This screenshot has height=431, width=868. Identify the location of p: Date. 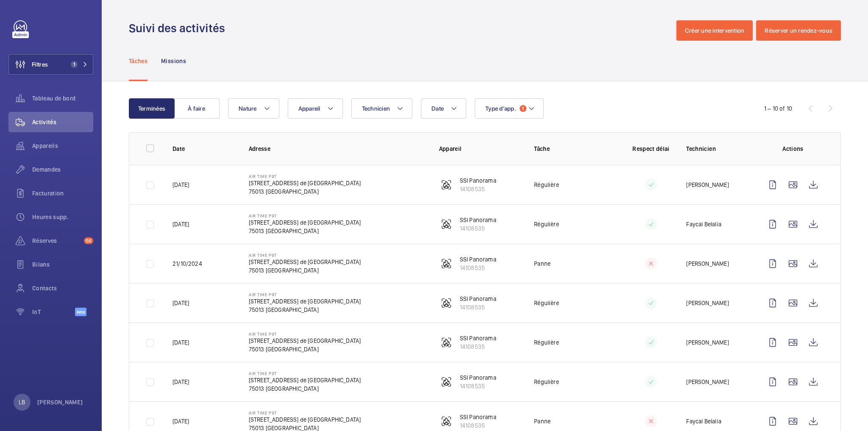
(204, 149).